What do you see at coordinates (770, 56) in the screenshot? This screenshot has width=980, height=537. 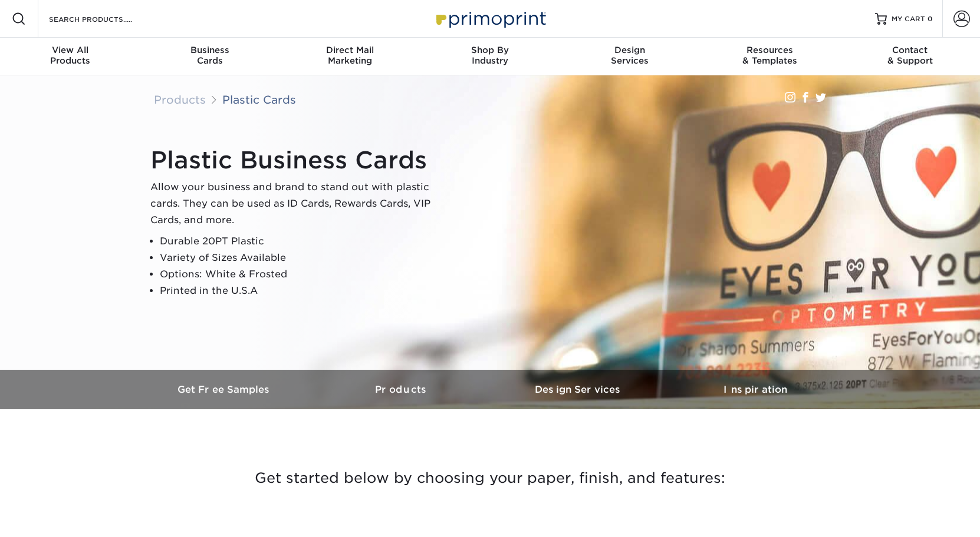 I see `a: Resources& Templates` at bounding box center [770, 56].